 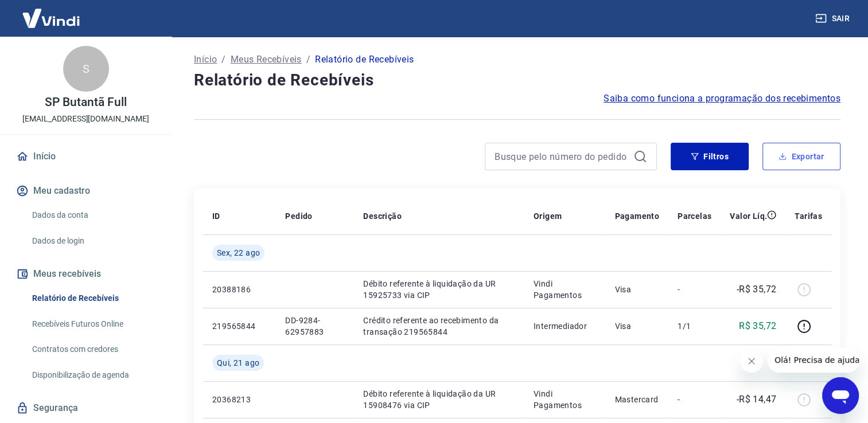 What do you see at coordinates (439, 400) in the screenshot?
I see `p: Débito referente à liquidação da UR 15908476 via CIP` at bounding box center [439, 400].